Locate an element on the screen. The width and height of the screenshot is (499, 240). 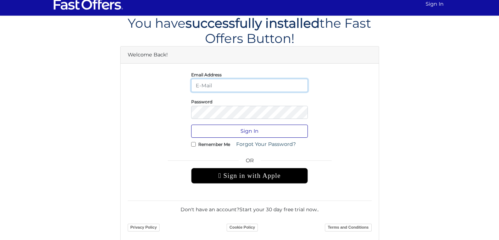
span: OR is located at coordinates (250, 162).